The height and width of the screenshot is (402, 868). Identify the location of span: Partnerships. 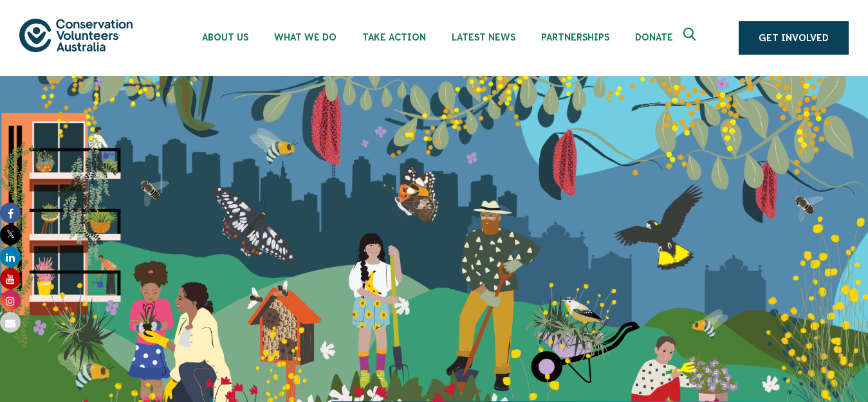
(575, 37).